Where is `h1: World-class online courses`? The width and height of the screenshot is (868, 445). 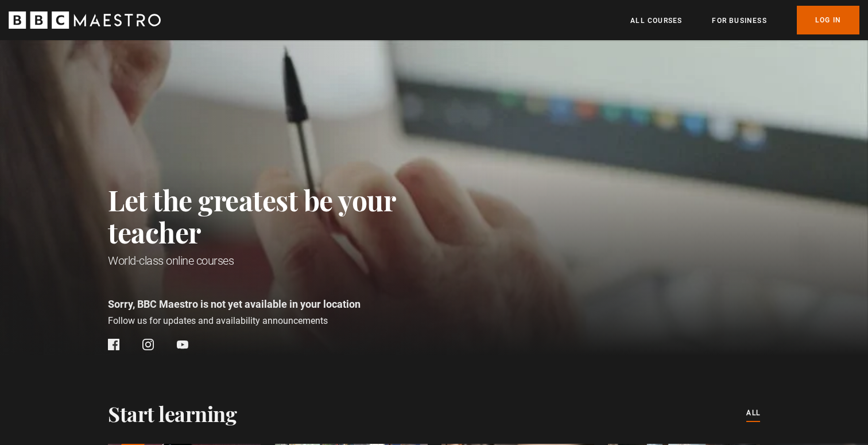 h1: World-class online courses is located at coordinates (278, 260).